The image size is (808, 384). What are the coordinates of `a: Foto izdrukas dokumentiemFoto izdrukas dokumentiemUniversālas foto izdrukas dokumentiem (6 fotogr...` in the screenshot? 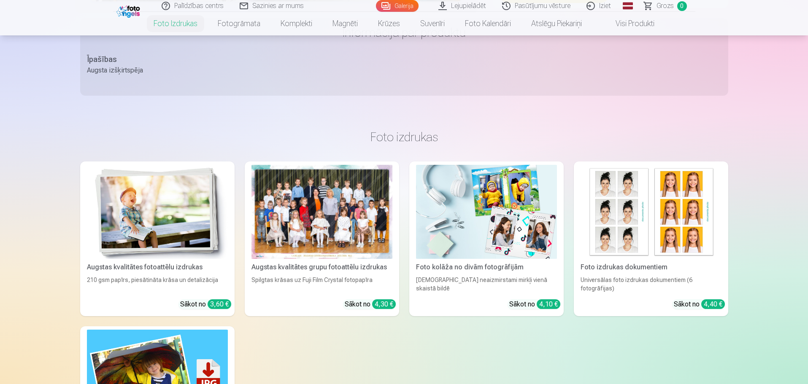 It's located at (651, 239).